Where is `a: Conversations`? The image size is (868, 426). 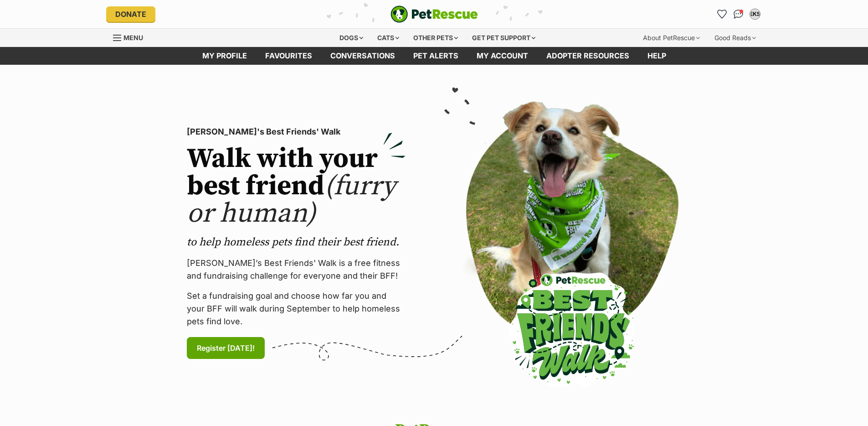
a: Conversations is located at coordinates (738, 14).